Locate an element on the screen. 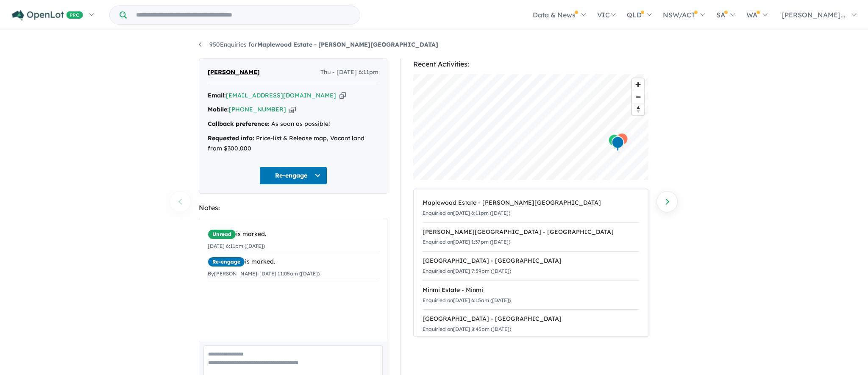  span: Unread is located at coordinates (221, 234).